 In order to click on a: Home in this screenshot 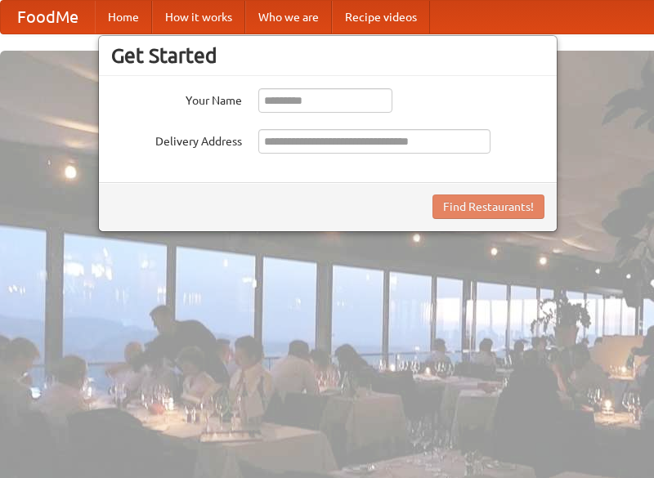, I will do `click(123, 17)`.